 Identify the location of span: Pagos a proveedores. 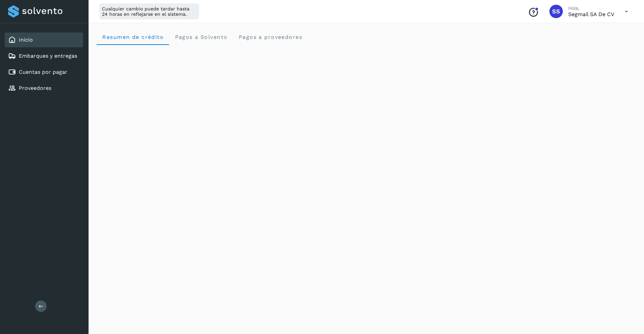
(270, 37).